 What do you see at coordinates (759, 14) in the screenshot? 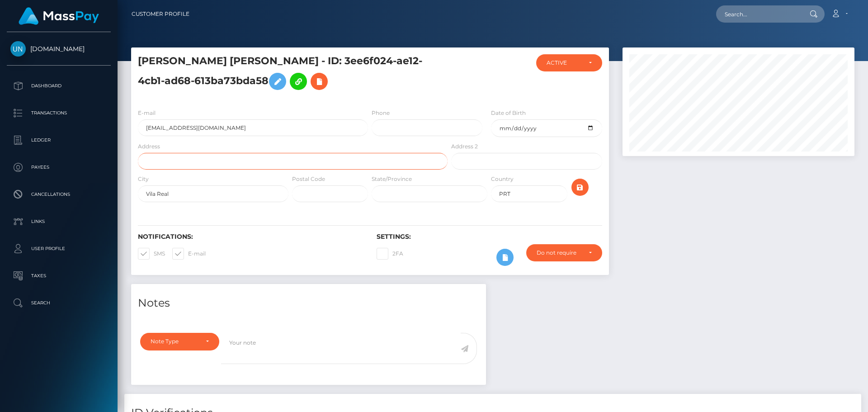
I see `input: Search...` at bounding box center [759, 14].